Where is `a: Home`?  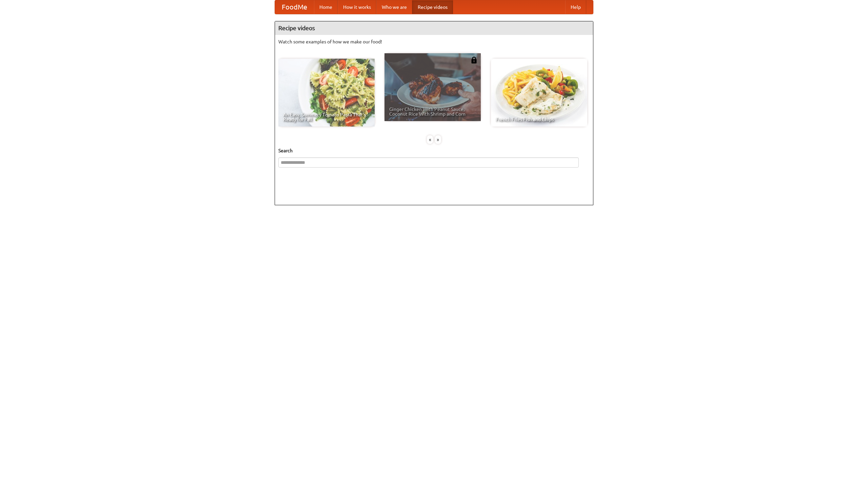 a: Home is located at coordinates (326, 7).